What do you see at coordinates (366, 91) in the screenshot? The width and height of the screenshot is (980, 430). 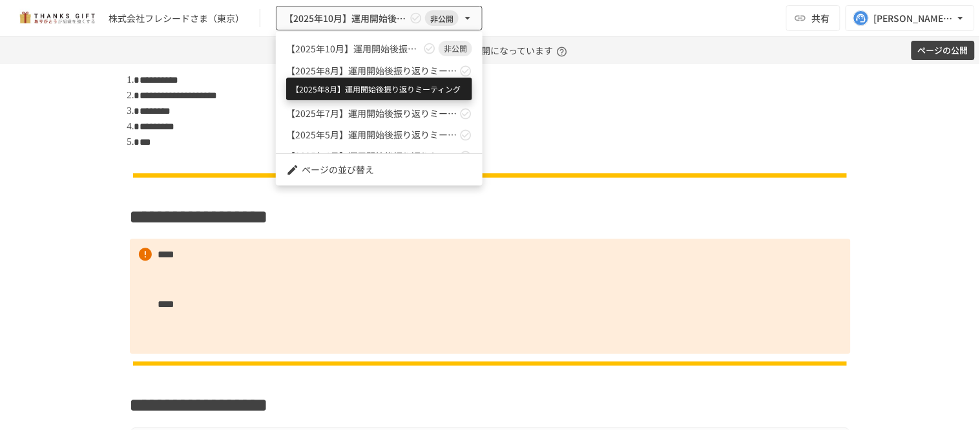 I see `span: 【2025年】今年度振り返り/次年度提案` at bounding box center [366, 91].